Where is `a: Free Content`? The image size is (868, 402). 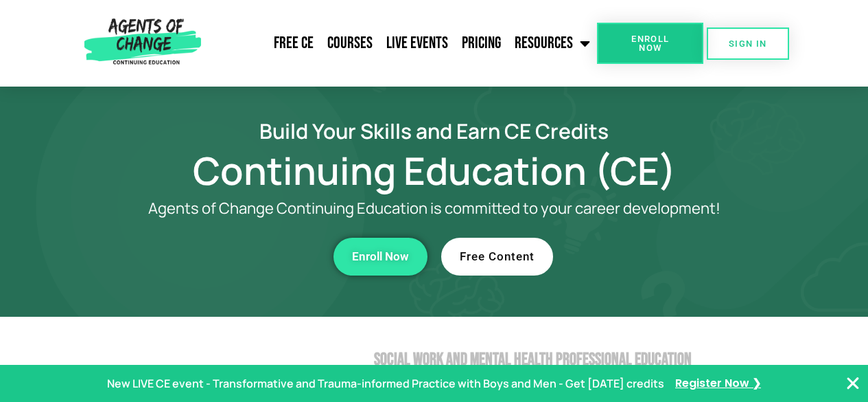 a: Free Content is located at coordinates (497, 257).